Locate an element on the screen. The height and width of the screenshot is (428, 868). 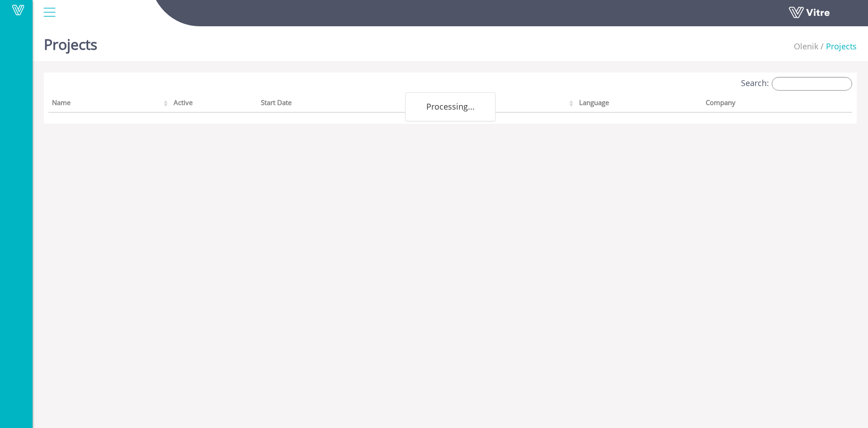
h1: Projects is located at coordinates (71, 42).